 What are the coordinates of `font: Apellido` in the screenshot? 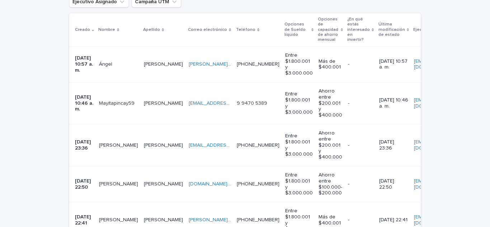 It's located at (151, 30).